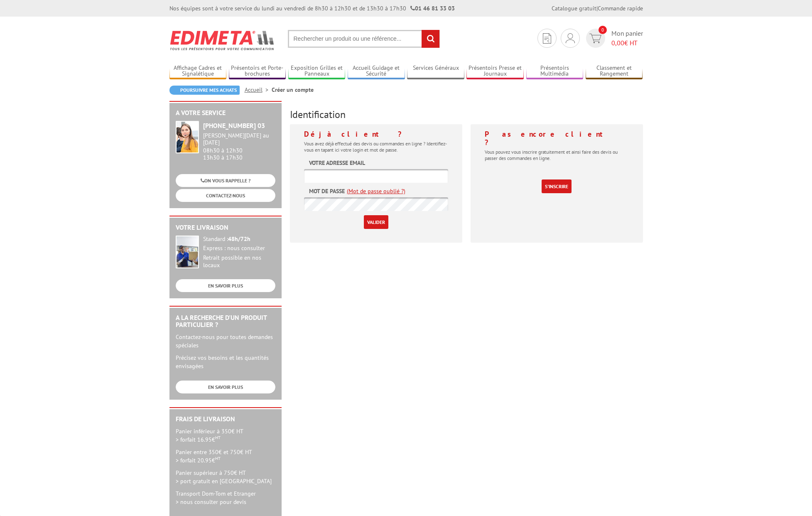 This screenshot has height=516, width=812. What do you see at coordinates (226, 341) in the screenshot?
I see `p: Contactez-nous pour toutes demandes spéciales` at bounding box center [226, 341].